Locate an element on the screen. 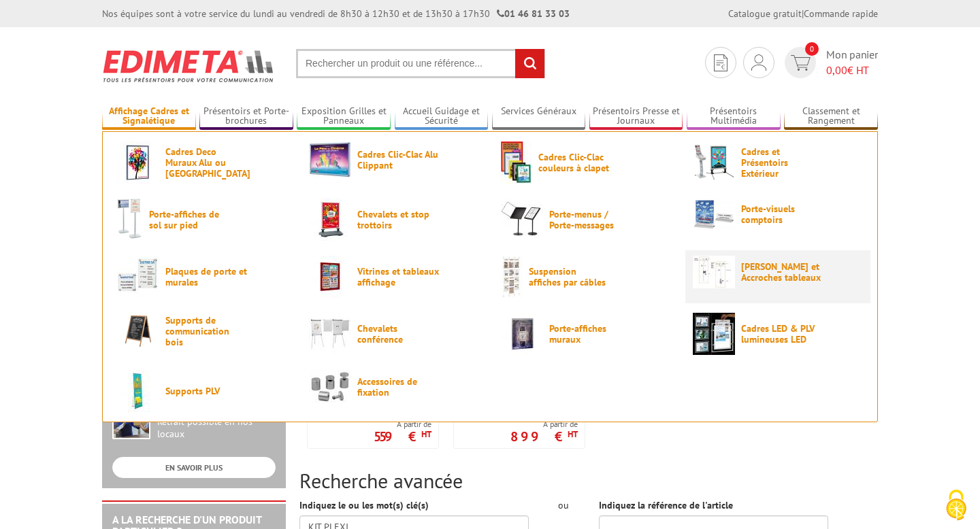  a: Exposition Grilles et Panneaux is located at coordinates (344, 116).